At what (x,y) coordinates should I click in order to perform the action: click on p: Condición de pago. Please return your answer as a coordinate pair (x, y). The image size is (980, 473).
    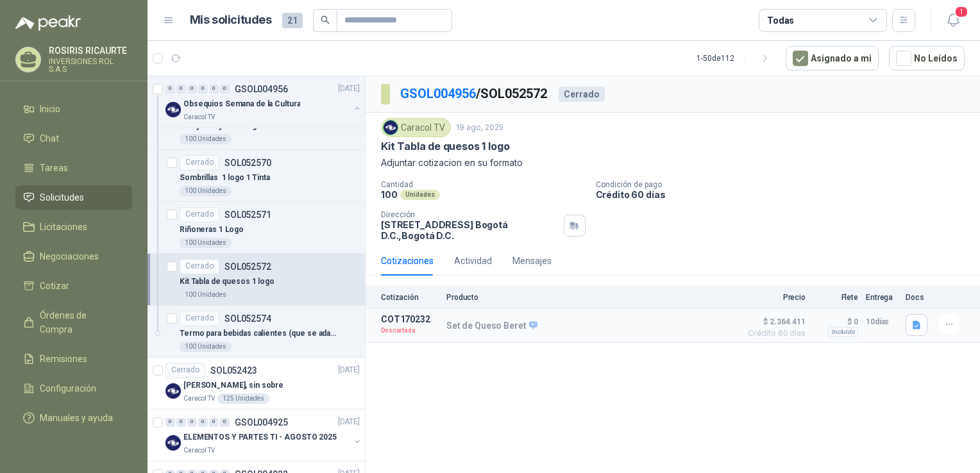
    Looking at the image, I should click on (785, 185).